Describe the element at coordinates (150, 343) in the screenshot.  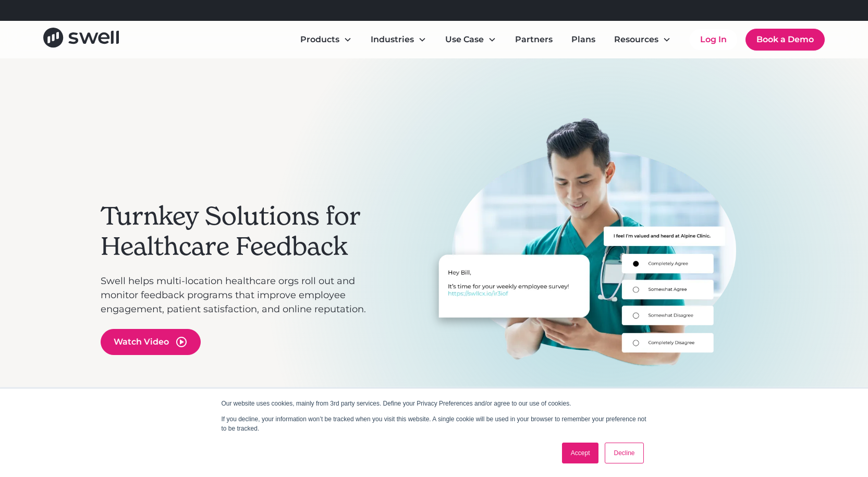
I see `a: open lightbox` at that location.